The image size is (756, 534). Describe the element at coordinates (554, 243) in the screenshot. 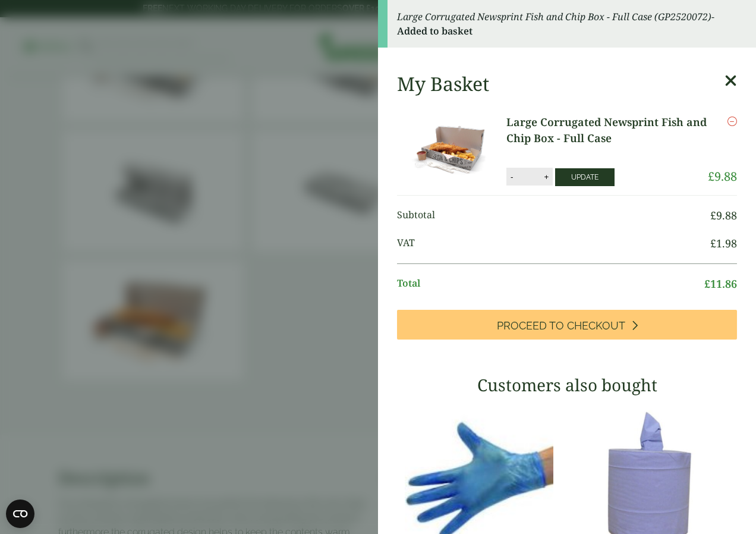

I see `span: VAT` at that location.